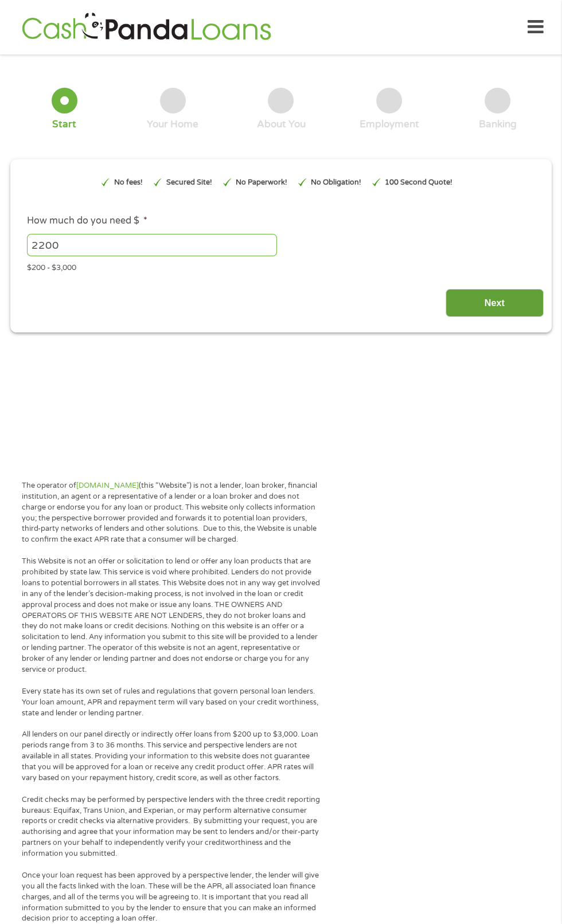 The height and width of the screenshot is (924, 562). What do you see at coordinates (171, 615) in the screenshot?
I see `p: This Website is not an offer or solicitation to lend or offer any loan products that are prohibit...` at bounding box center [171, 615].